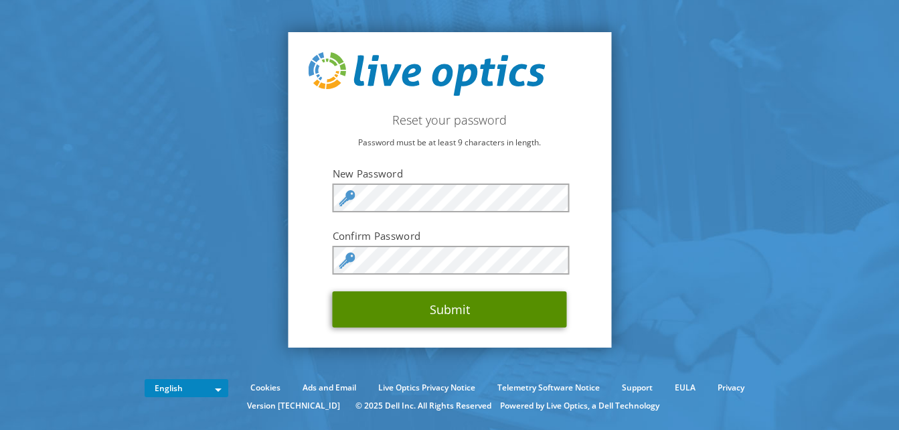 Image resolution: width=899 pixels, height=430 pixels. What do you see at coordinates (580, 406) in the screenshot?
I see `li: Powered by Live Optics, a Dell Technology` at bounding box center [580, 406].